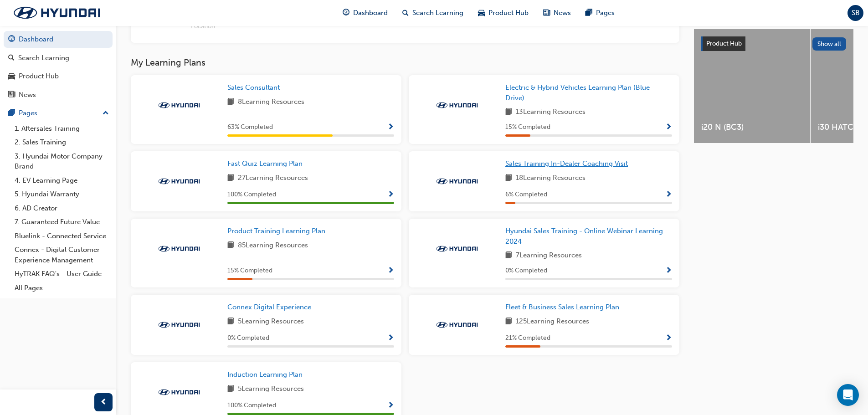  I want to click on span: 21 % Completed, so click(527, 338).